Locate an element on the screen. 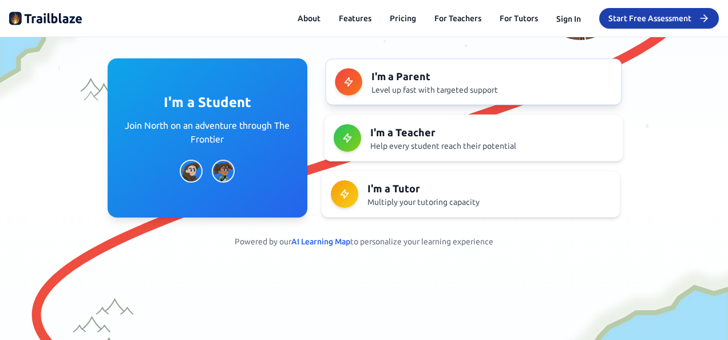 The height and width of the screenshot is (340, 728). img: Girl Character is located at coordinates (223, 171).